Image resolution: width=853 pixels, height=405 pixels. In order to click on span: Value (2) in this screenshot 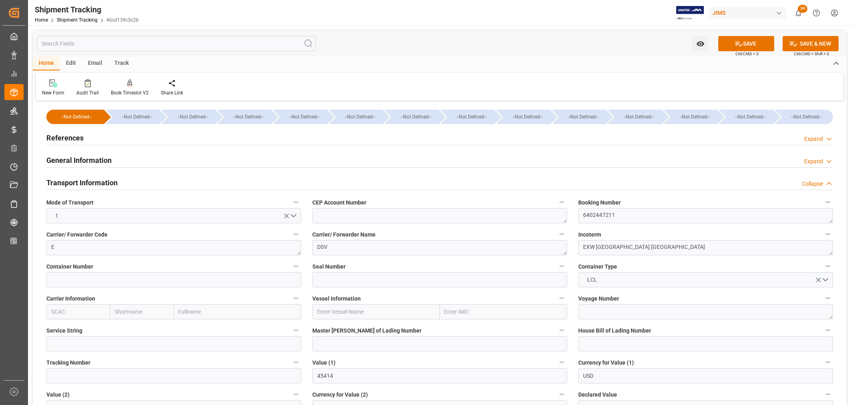, I will do `click(58, 394)`.